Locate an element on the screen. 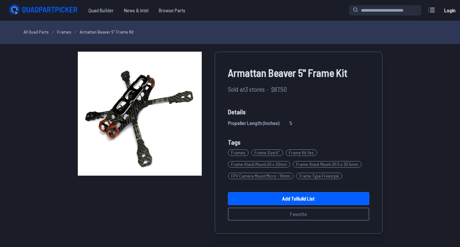 The width and height of the screenshot is (460, 247). span: Frame Stack Mount : 20 x 20mm is located at coordinates (259, 164).